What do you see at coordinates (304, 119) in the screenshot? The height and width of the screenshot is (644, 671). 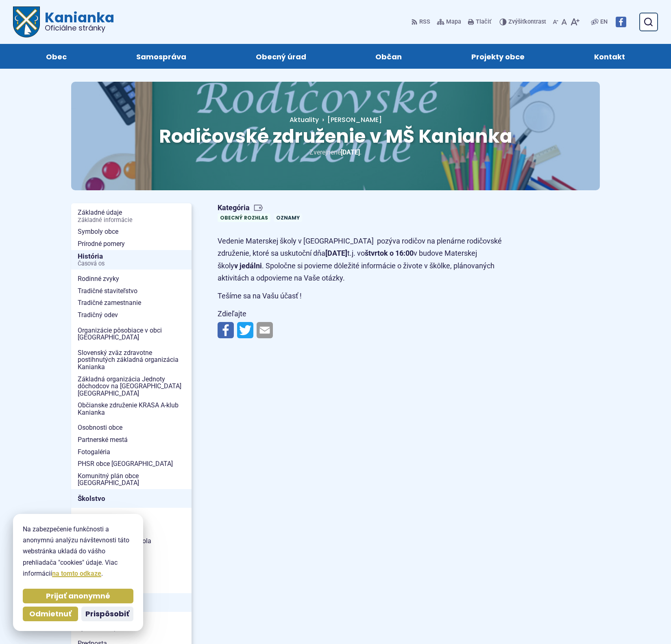 I see `a: Aktuality` at bounding box center [304, 119].